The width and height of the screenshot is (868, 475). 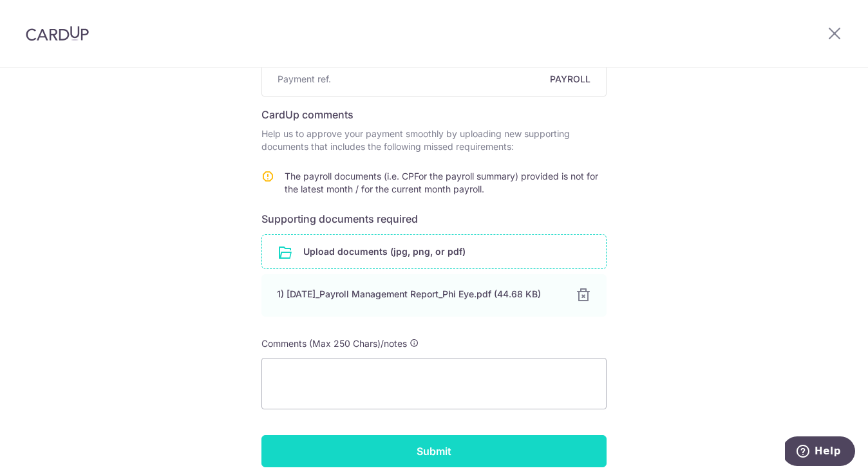 I want to click on div: Upload documents (jpg, png, or pdf), so click(x=434, y=252).